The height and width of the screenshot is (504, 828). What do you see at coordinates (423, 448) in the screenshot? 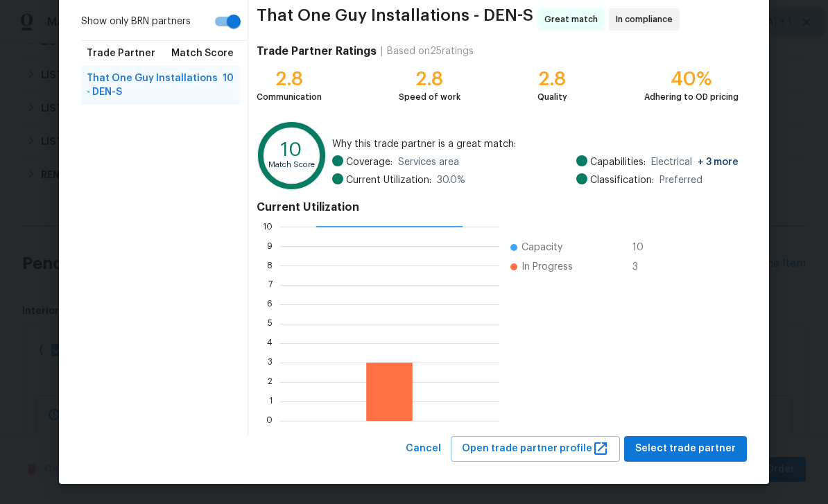
I see `span: Cancel` at bounding box center [423, 448].